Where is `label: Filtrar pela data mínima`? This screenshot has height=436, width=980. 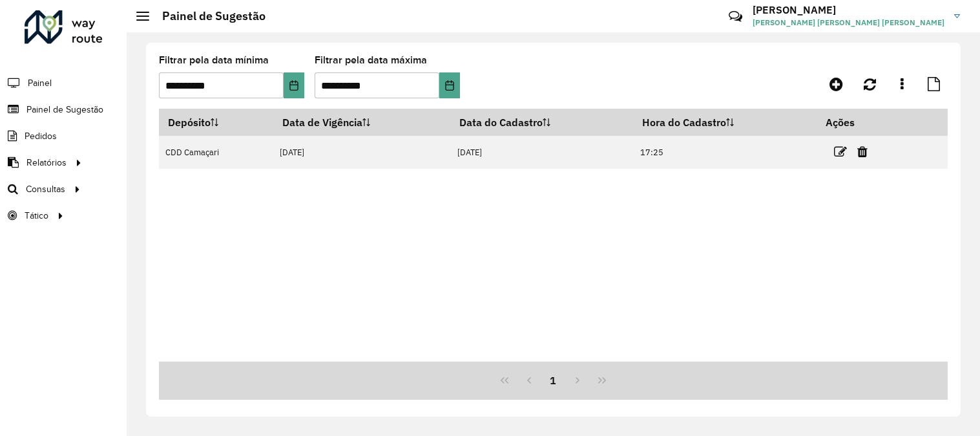 label: Filtrar pela data mínima is located at coordinates (213, 60).